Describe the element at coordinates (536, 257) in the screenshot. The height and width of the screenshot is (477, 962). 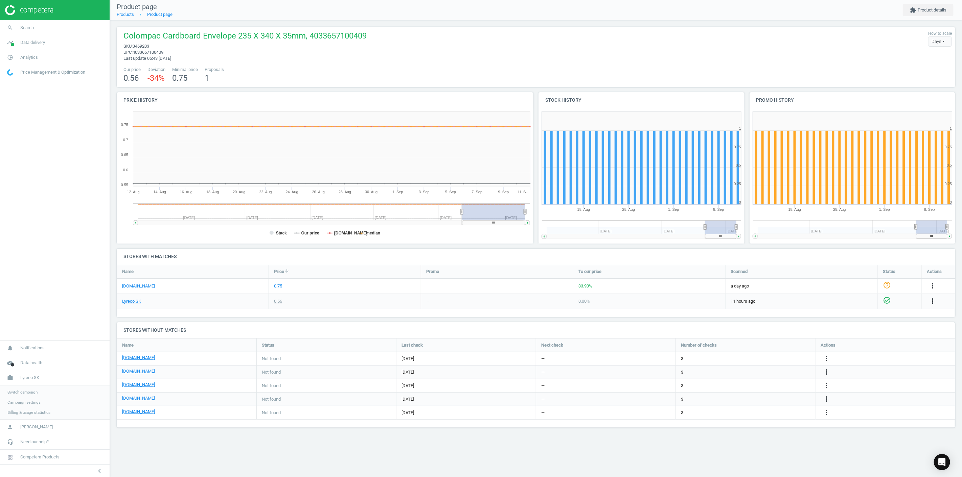
I see `h4: Stores with matches` at that location.